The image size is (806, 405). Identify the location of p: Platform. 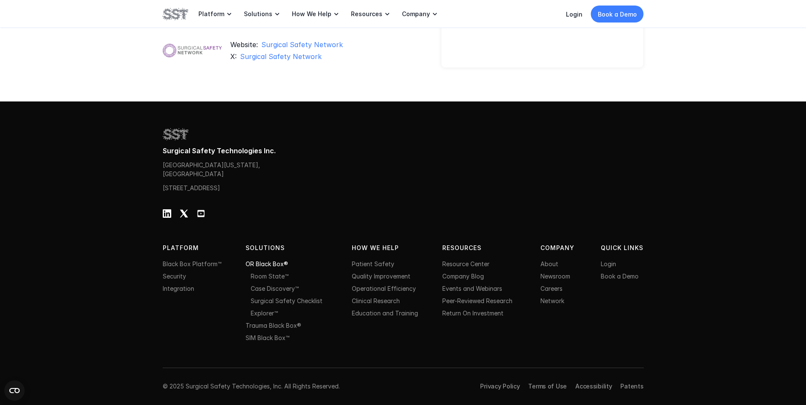
(211, 14).